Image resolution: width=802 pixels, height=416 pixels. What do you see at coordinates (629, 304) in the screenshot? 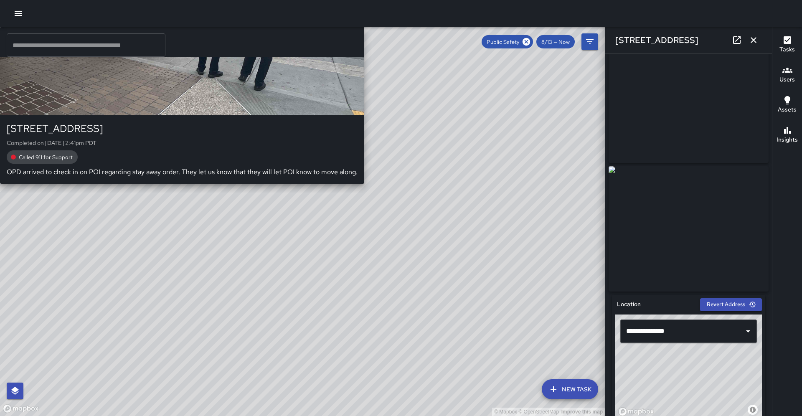
I see `h6: Location` at bounding box center [629, 304].